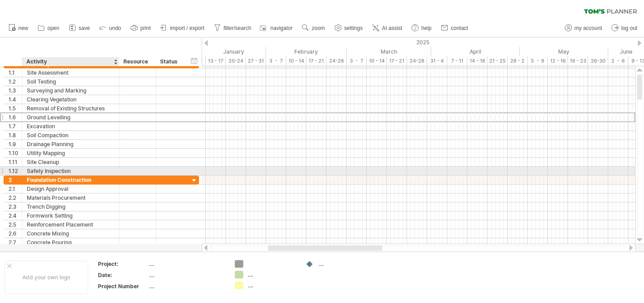 This screenshot has height=303, width=644. What do you see at coordinates (349, 28) in the screenshot?
I see `a: settings` at bounding box center [349, 28].